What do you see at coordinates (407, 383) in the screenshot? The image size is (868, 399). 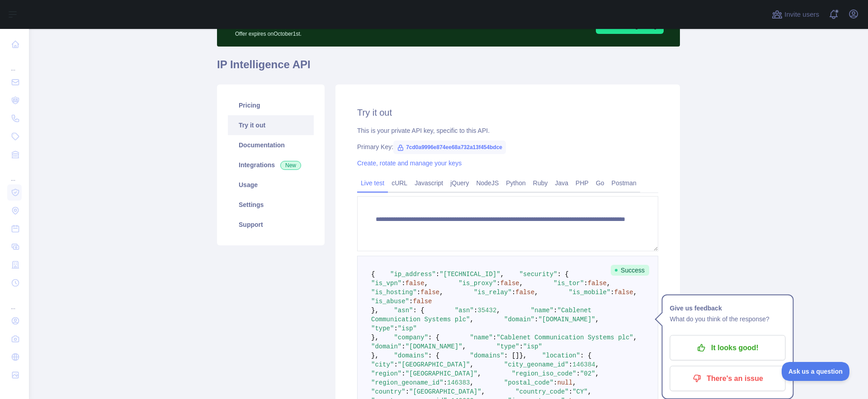 I see `span: "region_geoname_id"` at bounding box center [407, 383].